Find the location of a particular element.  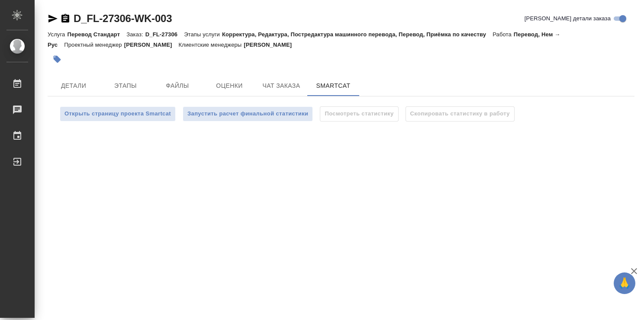

button: Скопировать ссылку is located at coordinates (65, 19).